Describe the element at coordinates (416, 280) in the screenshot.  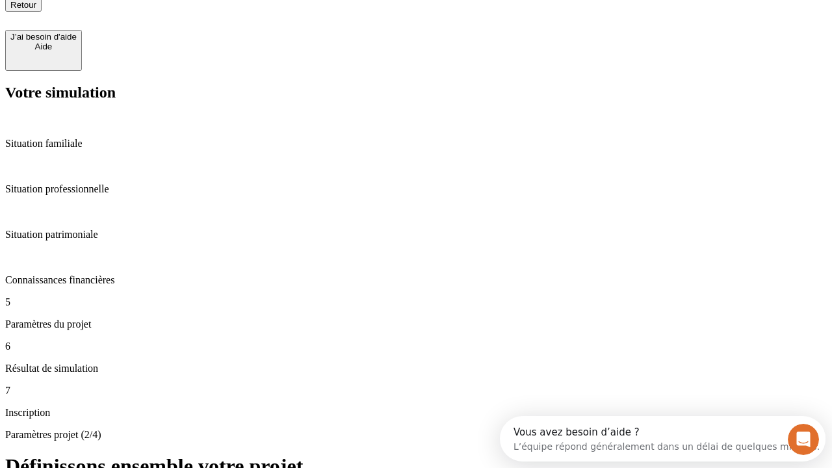
I see `p: Connaissances financières` at that location.